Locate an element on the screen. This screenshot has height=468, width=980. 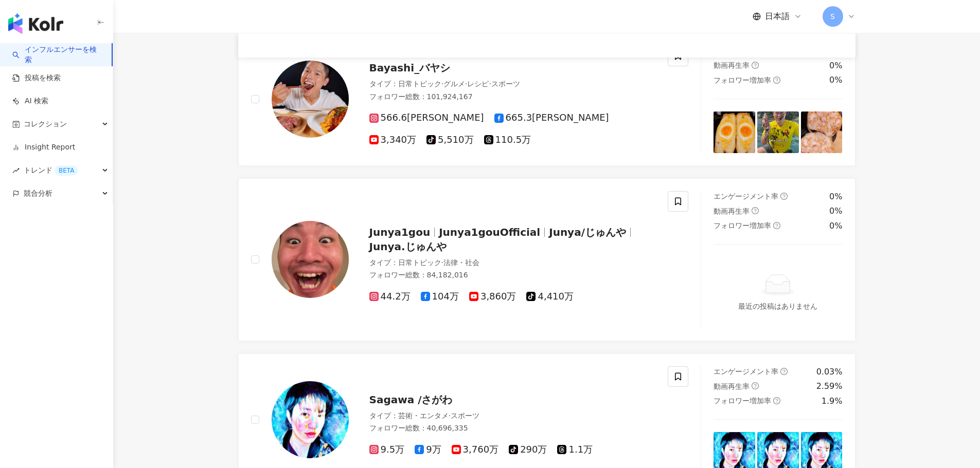
a: AI 検索 is located at coordinates (30, 101).